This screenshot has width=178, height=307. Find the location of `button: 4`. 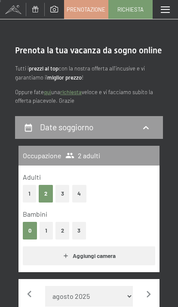

button: 4 is located at coordinates (79, 193).